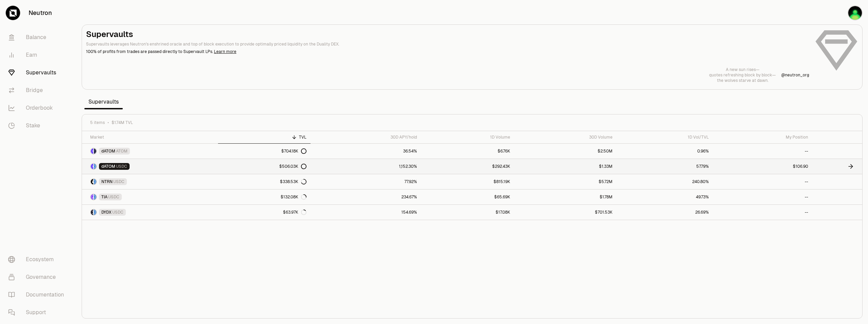  I want to click on a: $106.90, so click(763, 166).